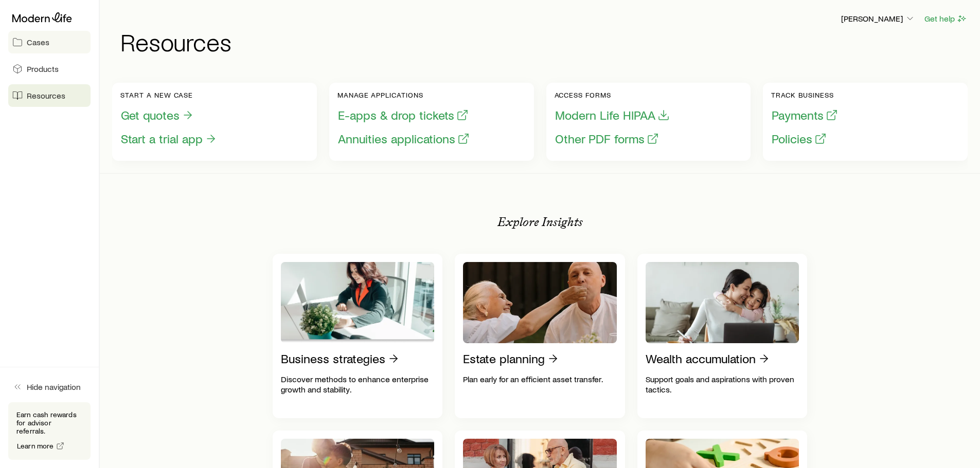 This screenshot has height=468, width=980. What do you see at coordinates (404, 138) in the screenshot?
I see `button: Annuities applications` at bounding box center [404, 138].